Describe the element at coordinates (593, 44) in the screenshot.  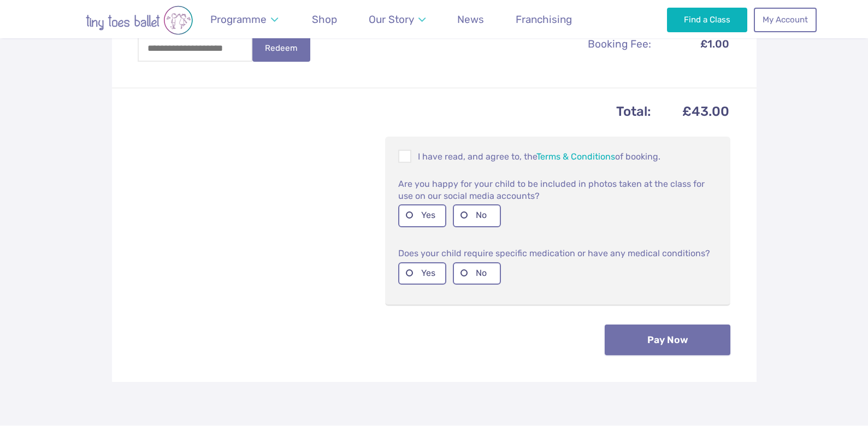
I see `th: Booking Fee:` at that location.